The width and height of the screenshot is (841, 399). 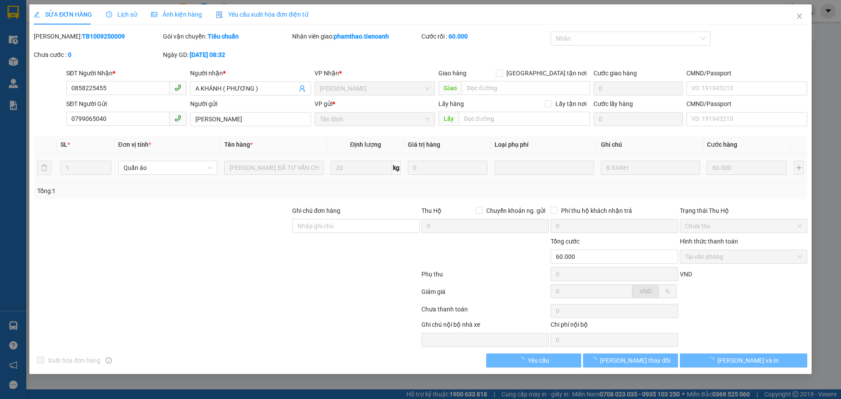 What do you see at coordinates (638, 89) in the screenshot?
I see `input: Cước giao hàng` at bounding box center [638, 89].